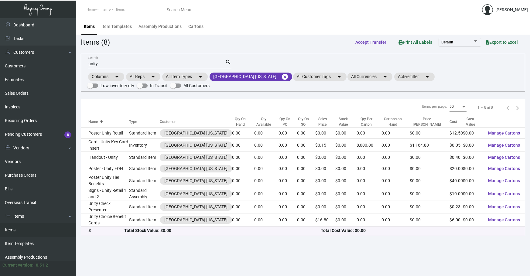  What do you see at coordinates (456, 133) in the screenshot?
I see `td: $12.50` at bounding box center [456, 133].